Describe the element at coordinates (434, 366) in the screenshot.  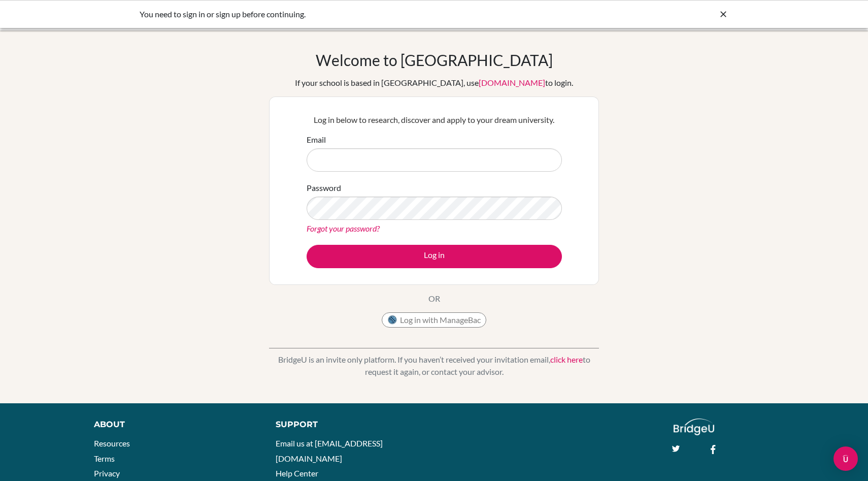
I see `p: BridgeU is an invite only platform. If you haven’t received your invitation email, to request it ...` at that location.